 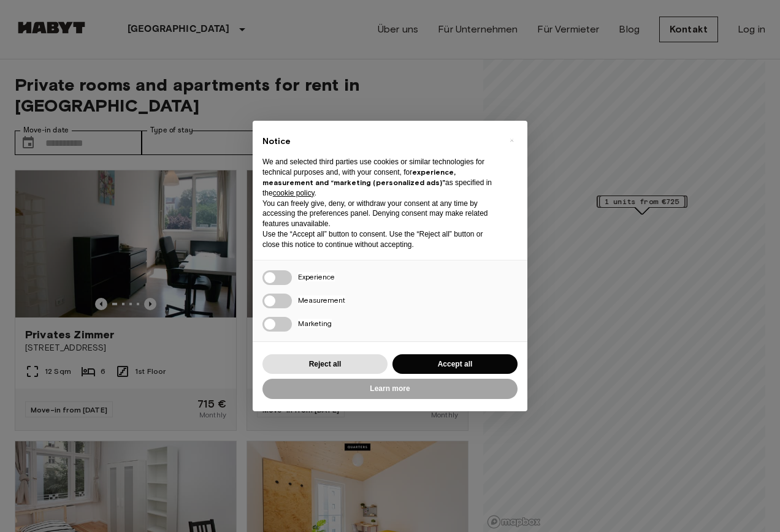 I want to click on strong: experience, measurement and “marketing (personalized ads)”, so click(x=358, y=177).